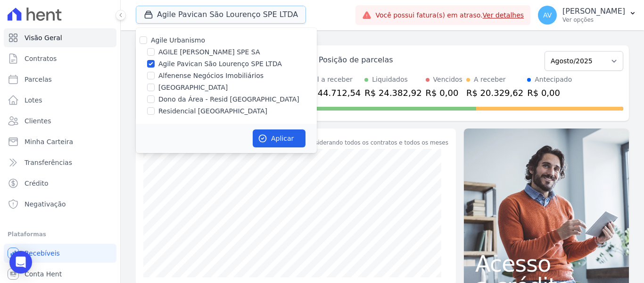 This screenshot has height=283, width=644. Describe the element at coordinates (504, 15) in the screenshot. I see `a: Ver detalhes` at that location.